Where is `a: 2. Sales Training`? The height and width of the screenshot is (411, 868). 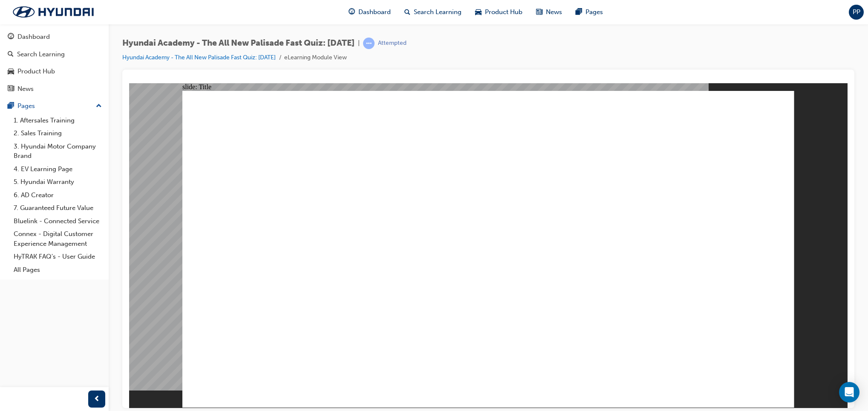
a: 2. Sales Training is located at coordinates (58, 133).